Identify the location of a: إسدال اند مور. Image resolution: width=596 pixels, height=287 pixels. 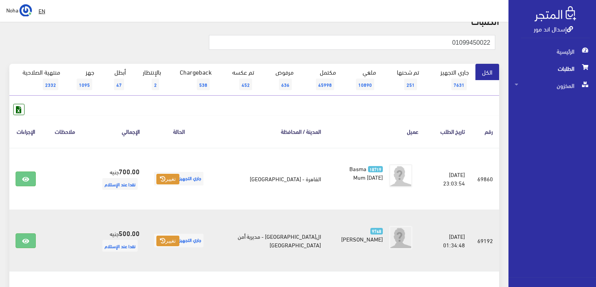
(554, 28).